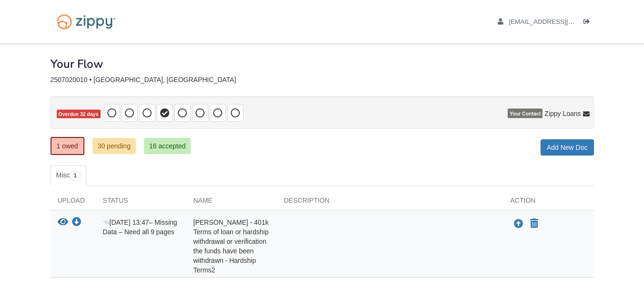  I want to click on div: Status, so click(141, 203).